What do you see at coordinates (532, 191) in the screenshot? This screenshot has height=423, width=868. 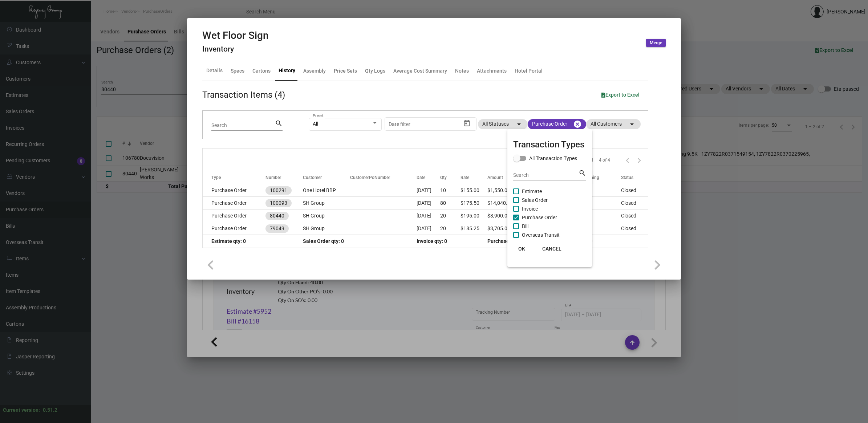 I see `span: Estimate` at bounding box center [532, 191].